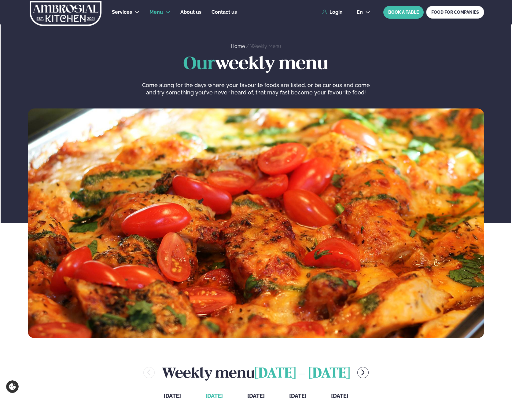 Image resolution: width=512 pixels, height=399 pixels. What do you see at coordinates (256, 372) in the screenshot?
I see `h2: Weekly menu` at bounding box center [256, 372].